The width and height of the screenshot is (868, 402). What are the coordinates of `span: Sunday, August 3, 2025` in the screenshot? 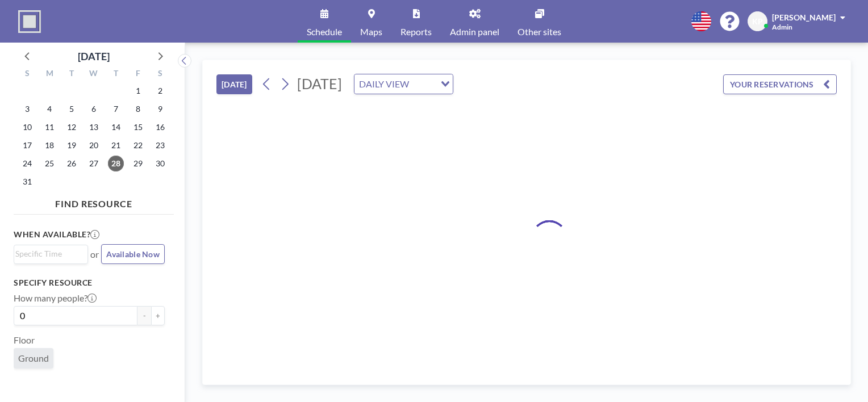 It's located at (27, 109).